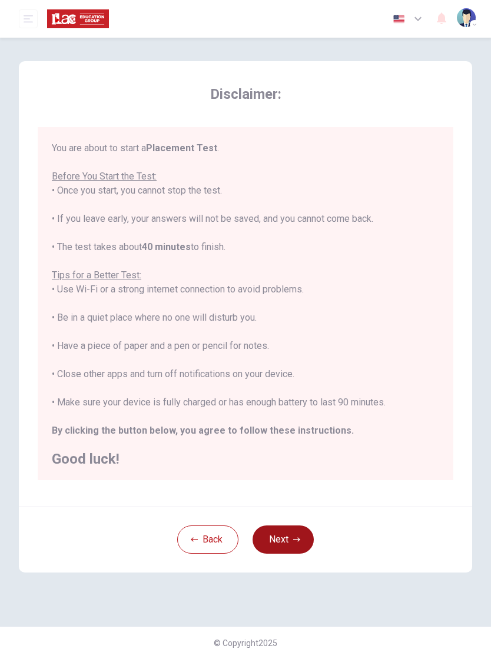 Image resolution: width=491 pixels, height=659 pixels. I want to click on span: Disclaimer:, so click(245, 94).